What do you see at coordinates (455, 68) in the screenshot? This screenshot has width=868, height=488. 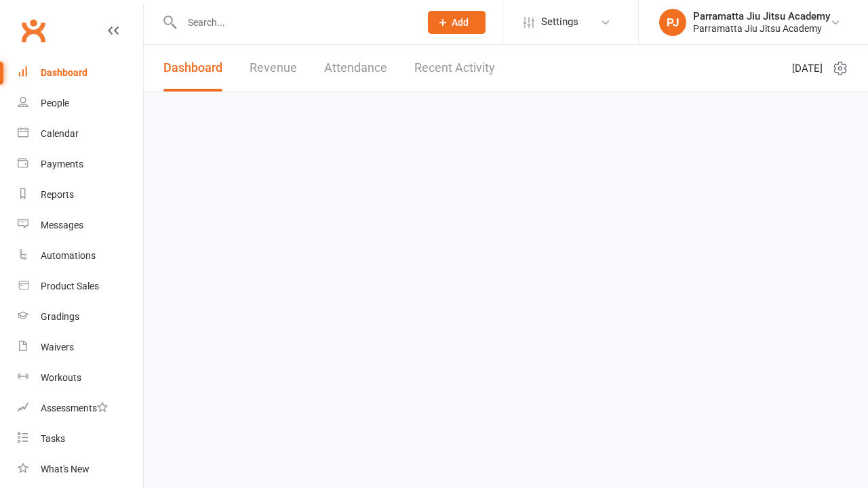 I see `a: Recent Activity` at bounding box center [455, 68].